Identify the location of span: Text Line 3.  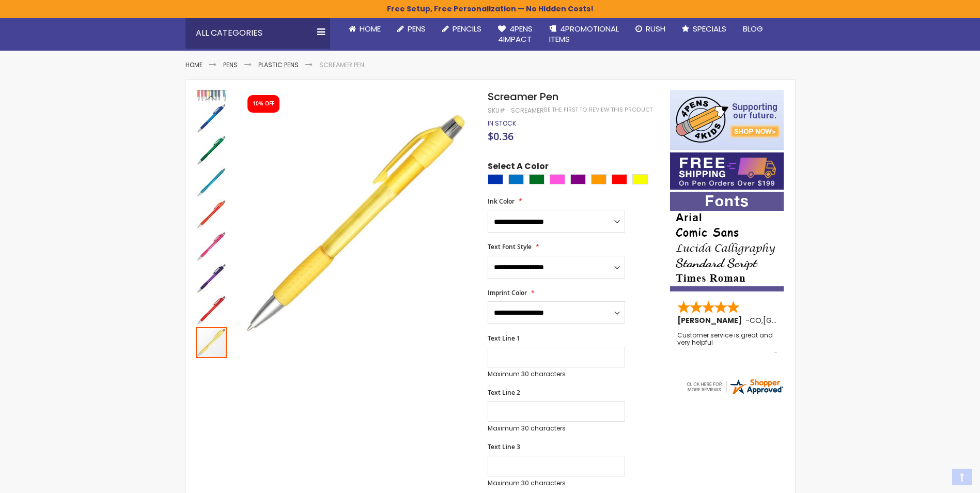
(504, 446).